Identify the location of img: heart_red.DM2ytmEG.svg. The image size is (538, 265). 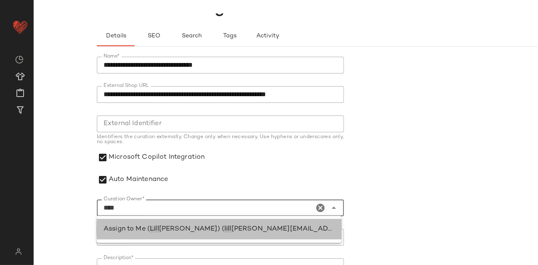
(20, 27).